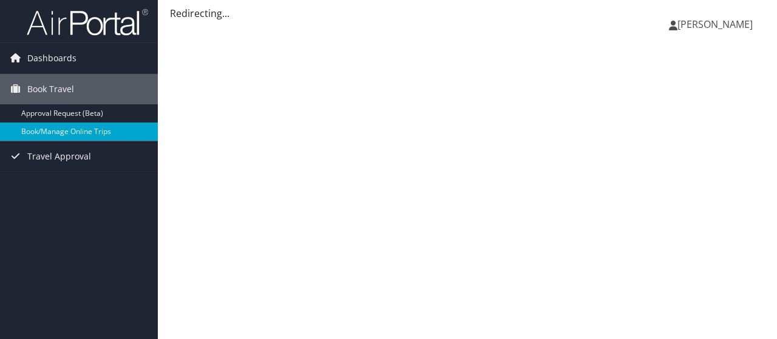 This screenshot has height=339, width=777. I want to click on span: Dashboards, so click(52, 58).